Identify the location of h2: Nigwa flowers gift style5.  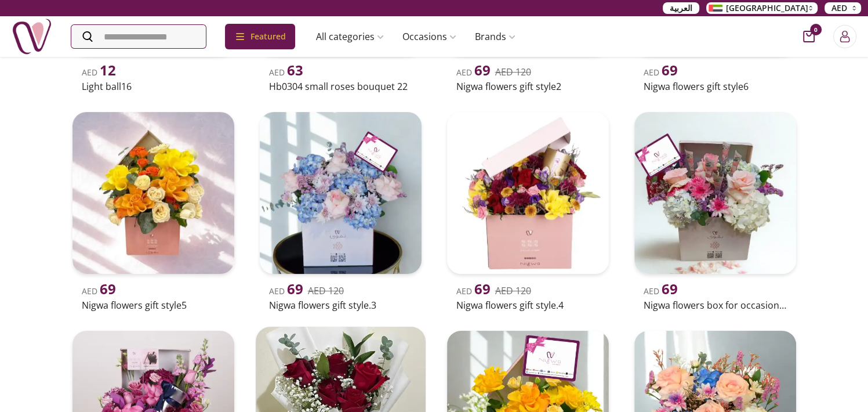
(153, 305).